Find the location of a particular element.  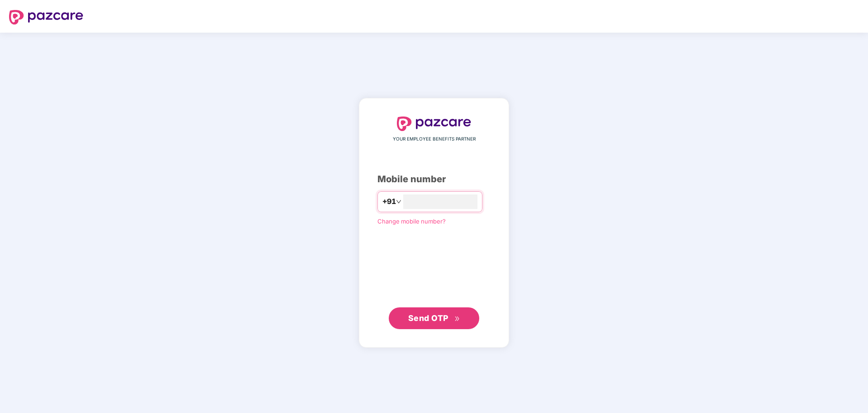

span: Send OTP is located at coordinates (428, 318).